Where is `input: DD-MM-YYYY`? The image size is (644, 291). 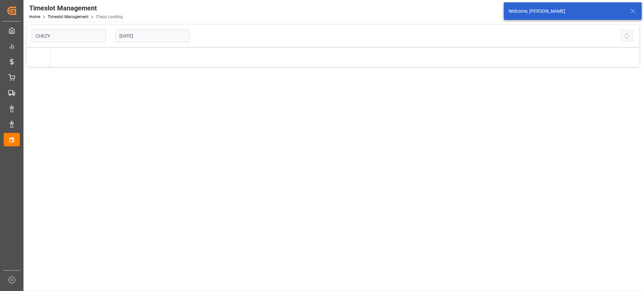 input: DD-MM-YYYY is located at coordinates (152, 36).